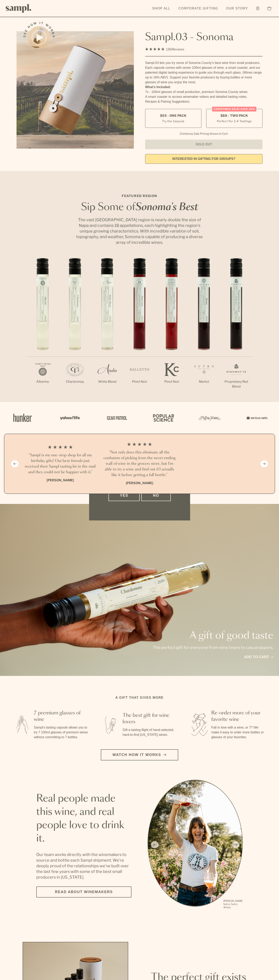 The image size is (279, 980). What do you see at coordinates (139, 328) in the screenshot?
I see `li: 4 / 7` at bounding box center [139, 328].